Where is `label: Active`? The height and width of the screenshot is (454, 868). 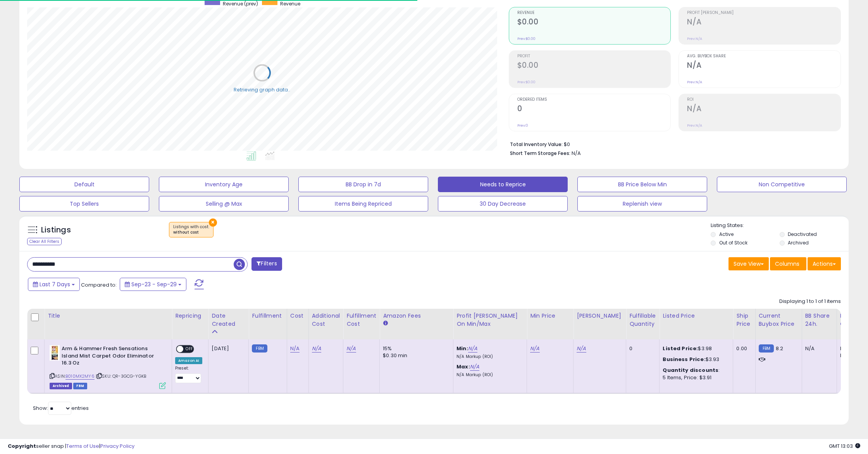 label: Active is located at coordinates (726, 234).